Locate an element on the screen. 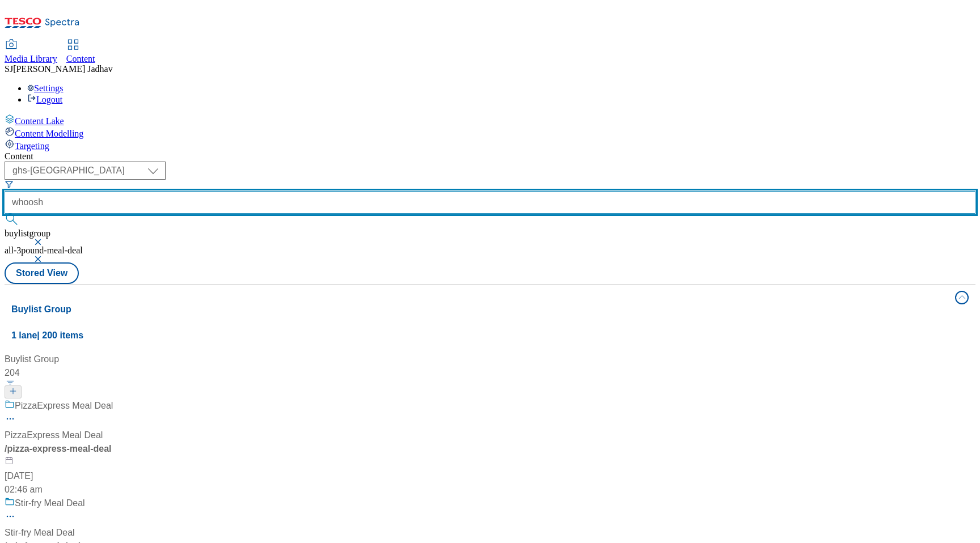  h4: Buylist Group is located at coordinates (480, 309).